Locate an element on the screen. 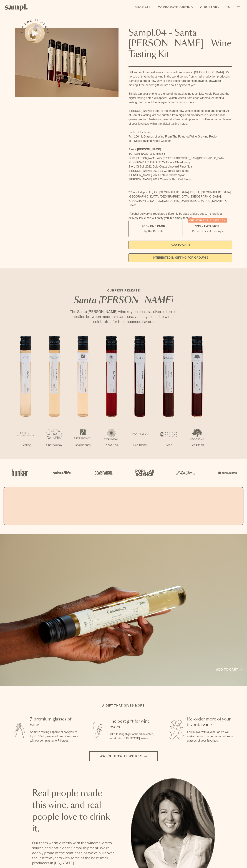 The image size is (247, 868). p: Riesling is located at coordinates (26, 445).